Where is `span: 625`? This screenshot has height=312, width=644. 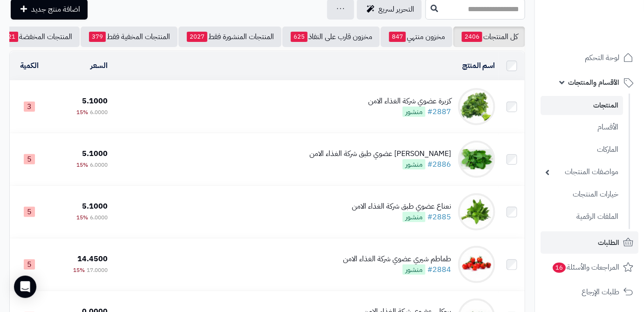
span: 625 is located at coordinates (299, 37).